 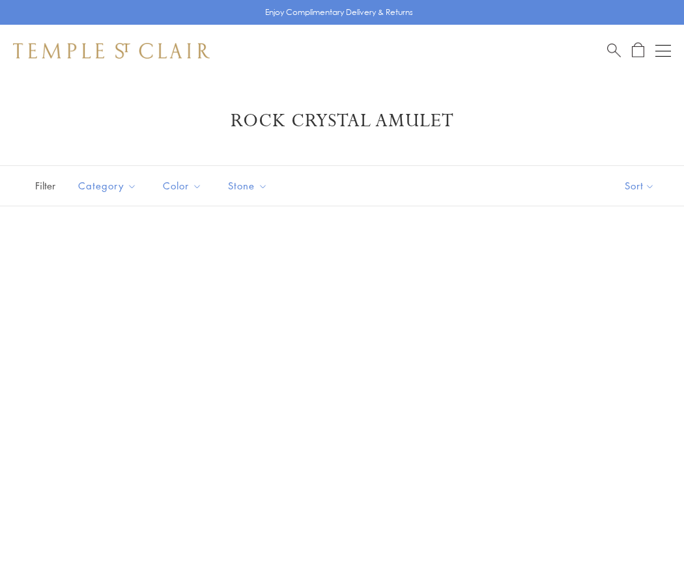 What do you see at coordinates (640, 186) in the screenshot?
I see `button: Show sort by` at bounding box center [640, 186].